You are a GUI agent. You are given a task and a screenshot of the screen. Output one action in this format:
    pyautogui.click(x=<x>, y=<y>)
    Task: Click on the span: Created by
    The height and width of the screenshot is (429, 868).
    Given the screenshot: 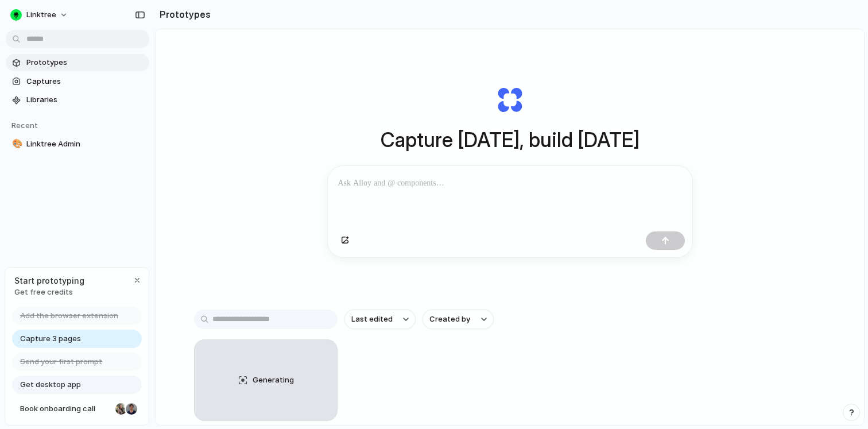 What is the action you would take?
    pyautogui.click(x=450, y=320)
    